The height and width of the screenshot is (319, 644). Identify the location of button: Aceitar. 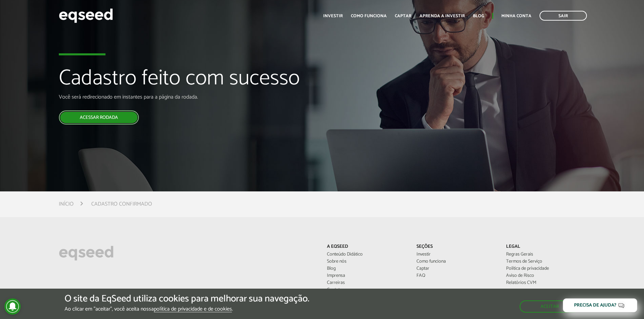
(550, 306).